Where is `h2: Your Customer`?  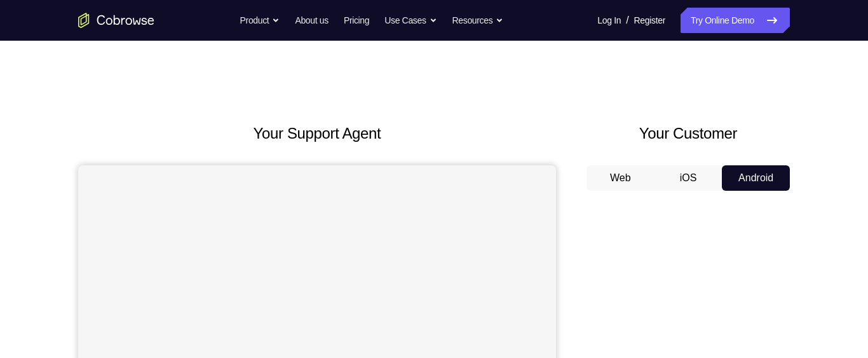 h2: Your Customer is located at coordinates (688, 133).